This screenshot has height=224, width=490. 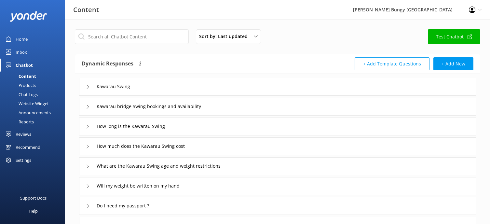 I want to click on div: Settings, so click(x=23, y=160).